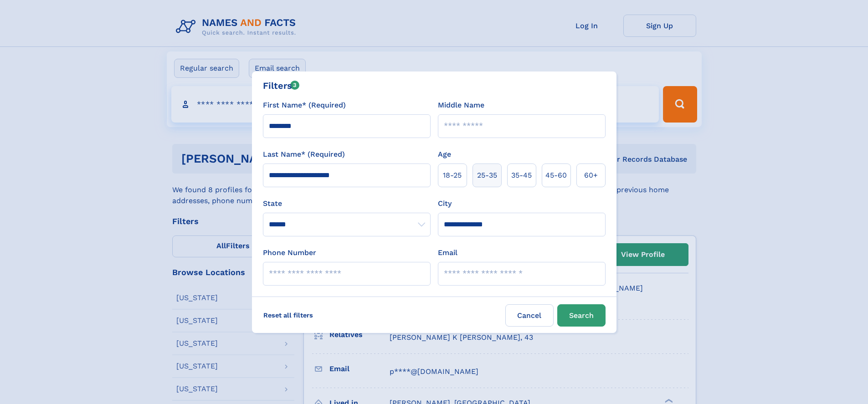  Describe the element at coordinates (444, 154) in the screenshot. I see `label: Age` at that location.